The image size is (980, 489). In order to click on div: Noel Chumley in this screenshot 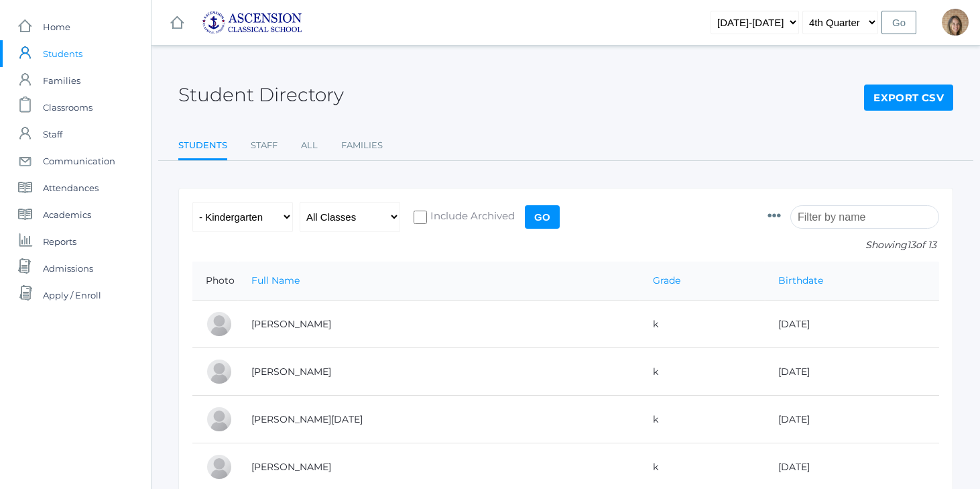, I will do `click(219, 419)`.